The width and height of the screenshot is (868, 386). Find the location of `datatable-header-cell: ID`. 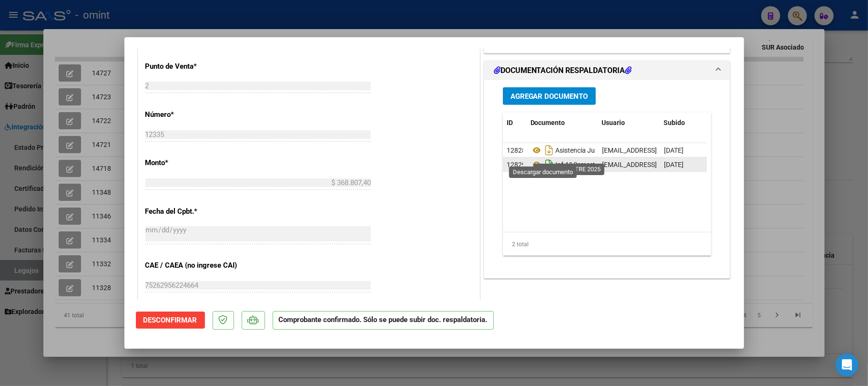

datatable-header-cell: ID is located at coordinates (515, 122).